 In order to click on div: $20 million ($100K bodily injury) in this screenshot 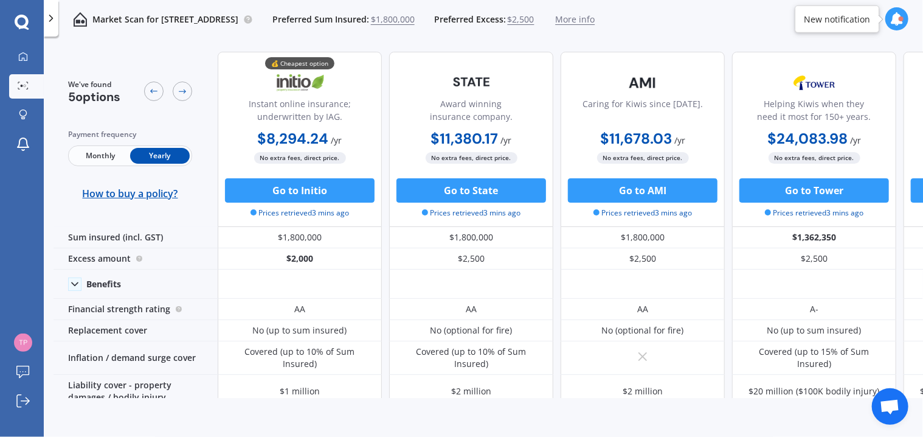, I will do `click(814, 391)`.